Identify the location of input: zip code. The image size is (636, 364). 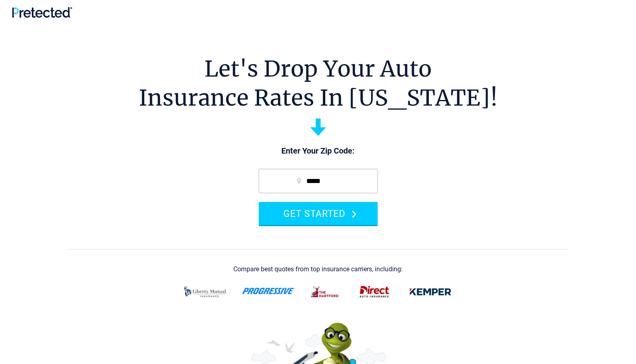
(318, 181).